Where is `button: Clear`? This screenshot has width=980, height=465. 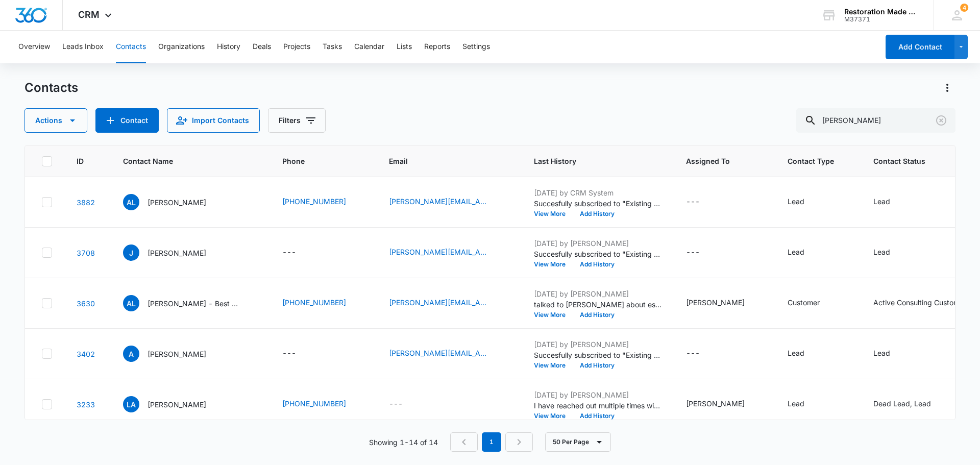
button: Clear is located at coordinates (941, 120).